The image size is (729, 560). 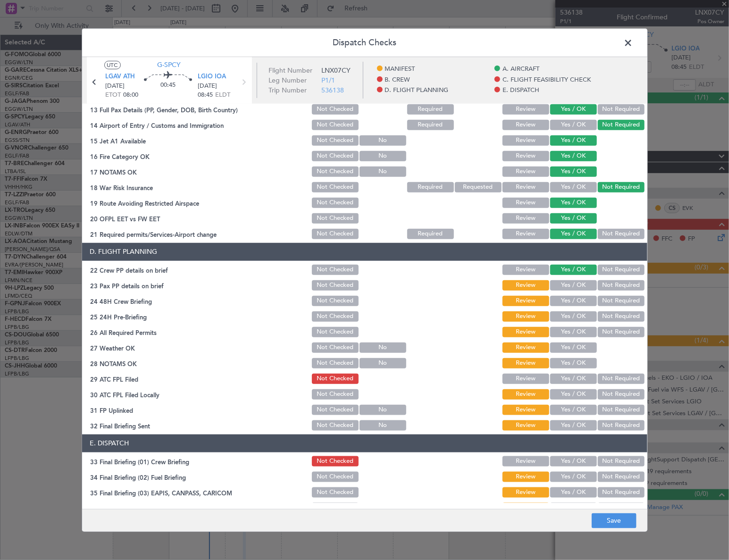 I want to click on button: Save, so click(x=614, y=521).